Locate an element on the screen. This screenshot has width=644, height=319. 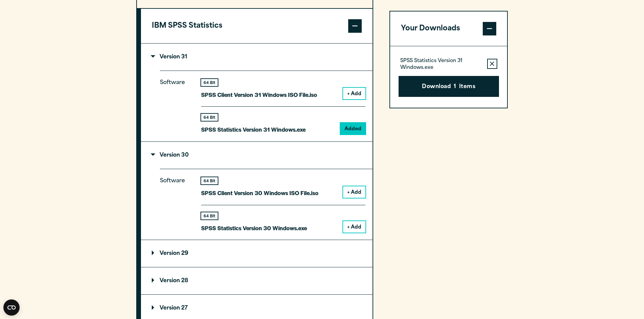
button: Download1Items is located at coordinates (449, 86).